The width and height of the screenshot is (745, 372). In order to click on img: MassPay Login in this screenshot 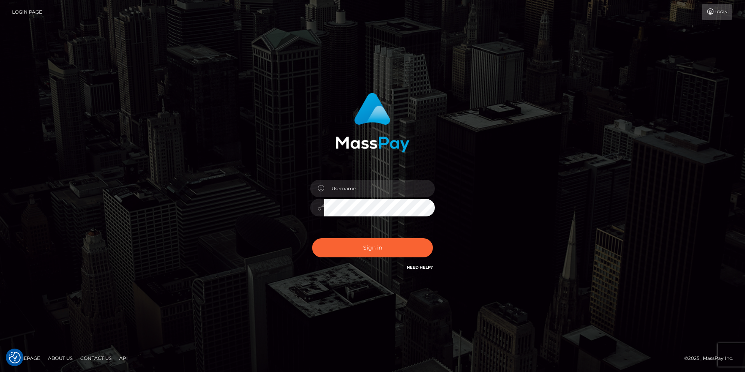, I will do `click(372, 122)`.